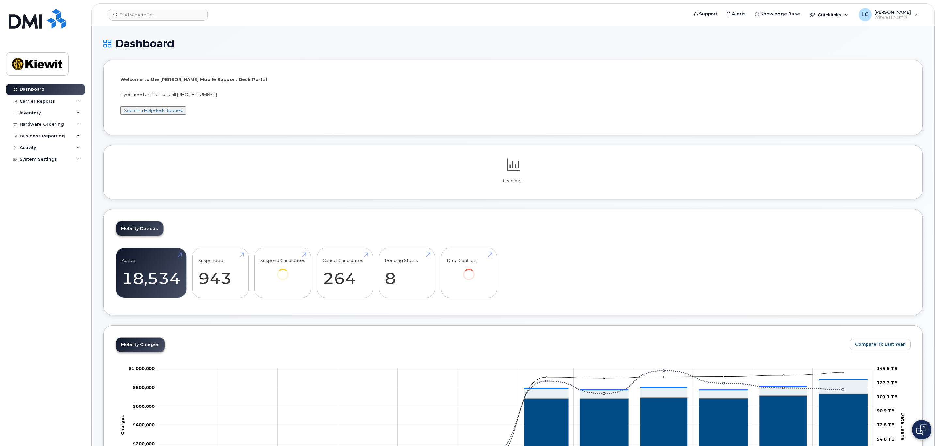  What do you see at coordinates (154, 110) in the screenshot?
I see `a: Submit a Helpdesk Request` at bounding box center [154, 110].